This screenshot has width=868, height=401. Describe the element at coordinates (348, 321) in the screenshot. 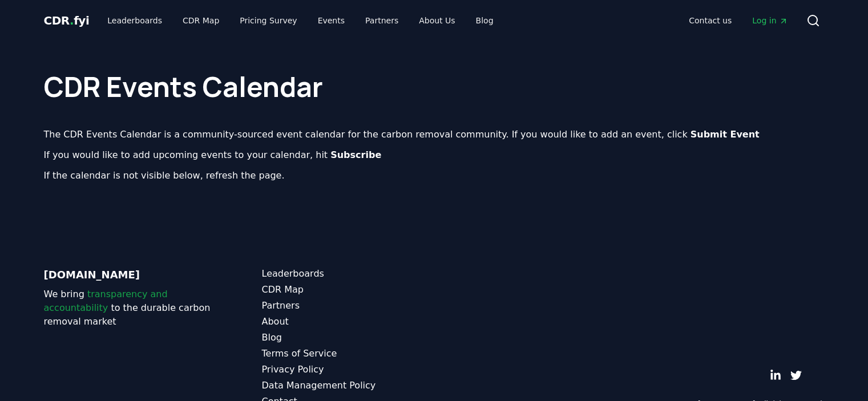

I see `a: About` at that location.